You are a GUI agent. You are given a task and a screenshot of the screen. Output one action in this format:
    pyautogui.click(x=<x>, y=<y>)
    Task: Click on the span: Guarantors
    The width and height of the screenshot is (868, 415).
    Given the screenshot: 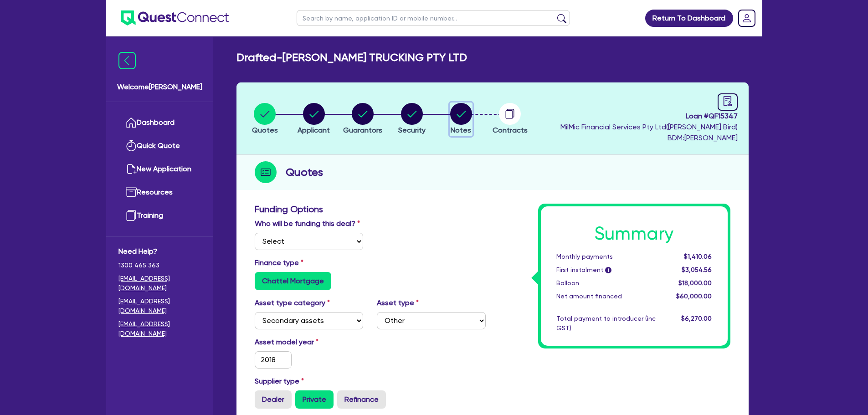 What is the action you would take?
    pyautogui.click(x=363, y=130)
    